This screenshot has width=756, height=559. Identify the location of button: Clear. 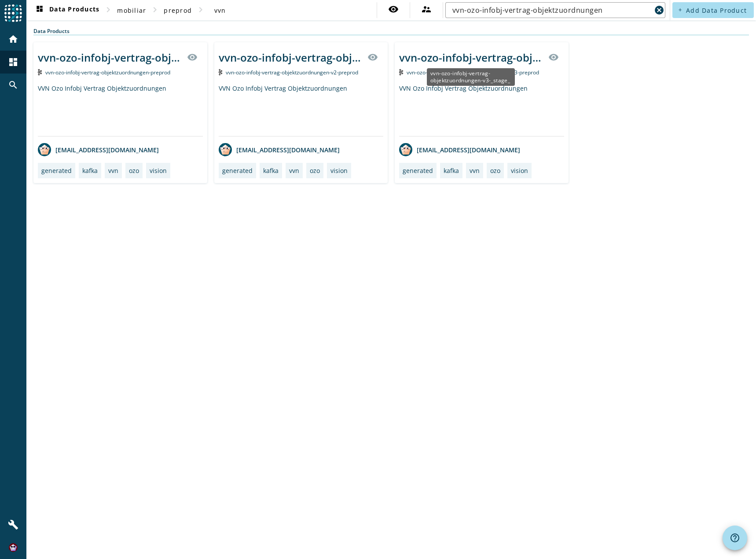
(659, 10).